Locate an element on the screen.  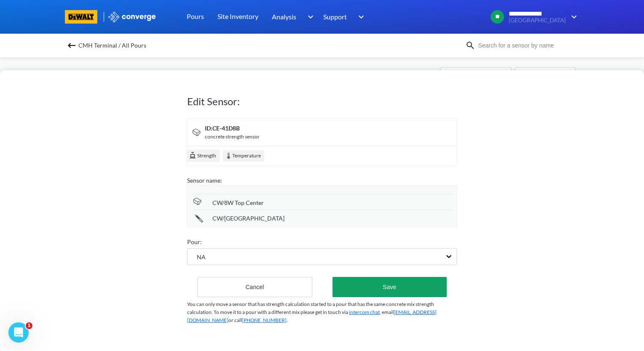
img: backspace.svg is located at coordinates (72, 46).